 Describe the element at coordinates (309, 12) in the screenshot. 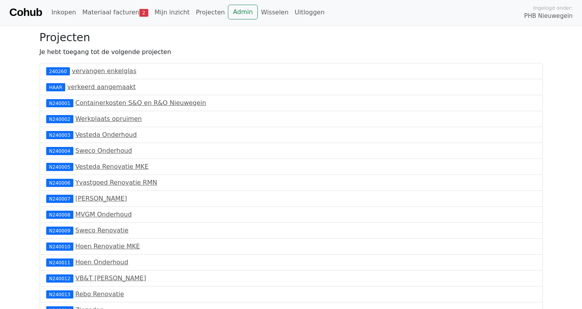

I see `a: Uitloggen` at that location.